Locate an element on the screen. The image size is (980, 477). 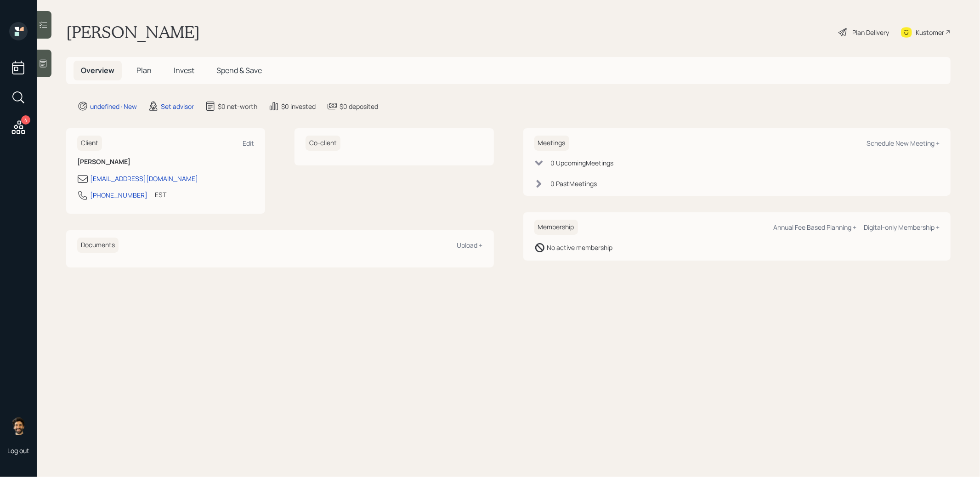
div: undefined · New is located at coordinates (114, 106).